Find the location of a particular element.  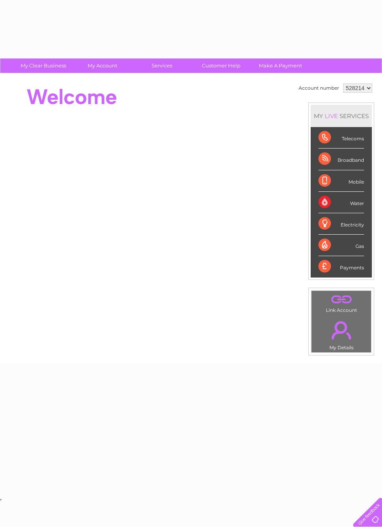

a: Customer Help is located at coordinates (221, 66).